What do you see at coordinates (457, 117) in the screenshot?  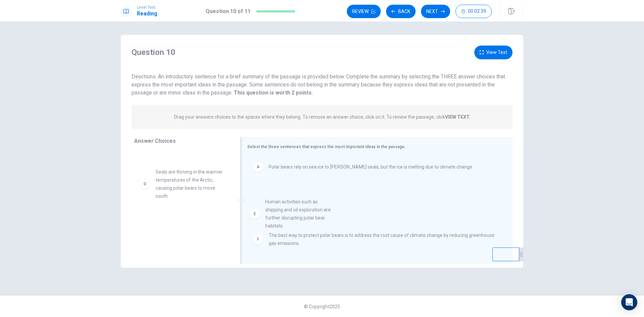 I see `strong: VIEW TEXT.` at bounding box center [457, 117].